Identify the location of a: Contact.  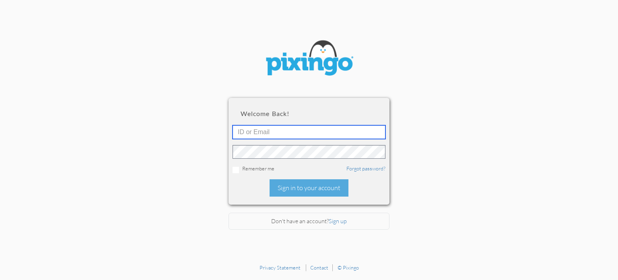
(319, 267).